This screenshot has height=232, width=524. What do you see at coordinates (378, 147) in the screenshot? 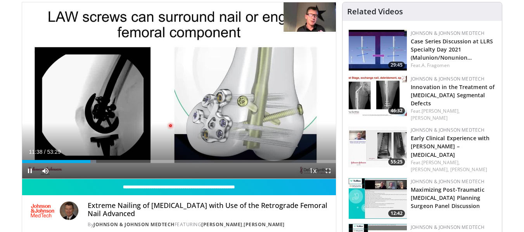
I see `img: a1fe6fe8-dbe8-4212-b91c-cd16a0105dfe.150x105_q85_crop-smart_upscale.jpg` at bounding box center [378, 147].